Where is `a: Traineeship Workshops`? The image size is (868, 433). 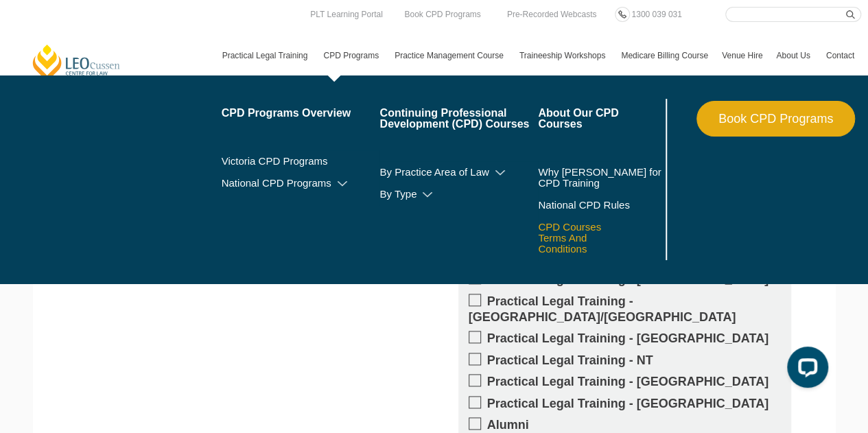
a: Traineeship Workshops is located at coordinates (563, 56).